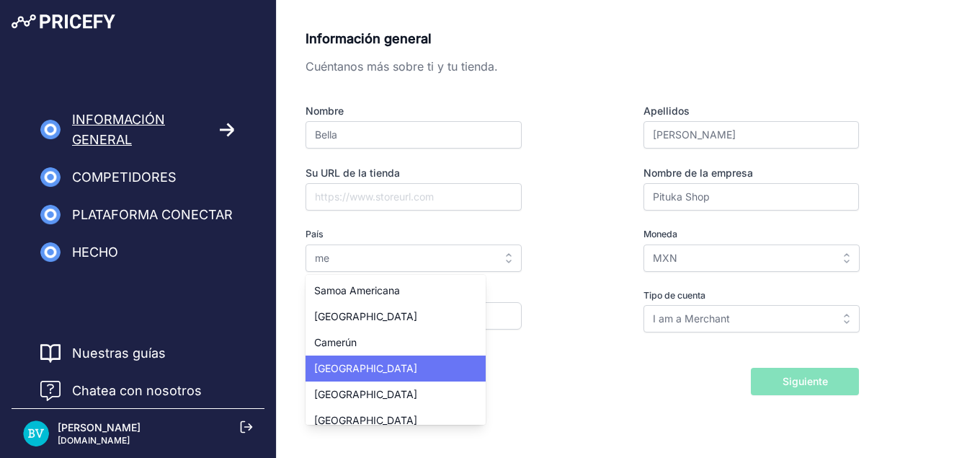 The image size is (980, 458). Describe the element at coordinates (439, 173) in the screenshot. I see `label: Su URL de la tienda` at that location.